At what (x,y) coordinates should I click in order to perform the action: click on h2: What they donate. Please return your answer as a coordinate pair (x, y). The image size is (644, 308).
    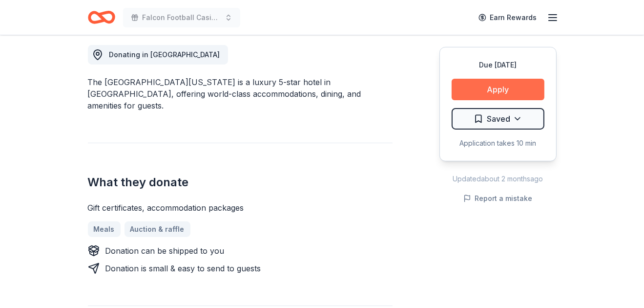
    Looking at the image, I should click on (240, 182).